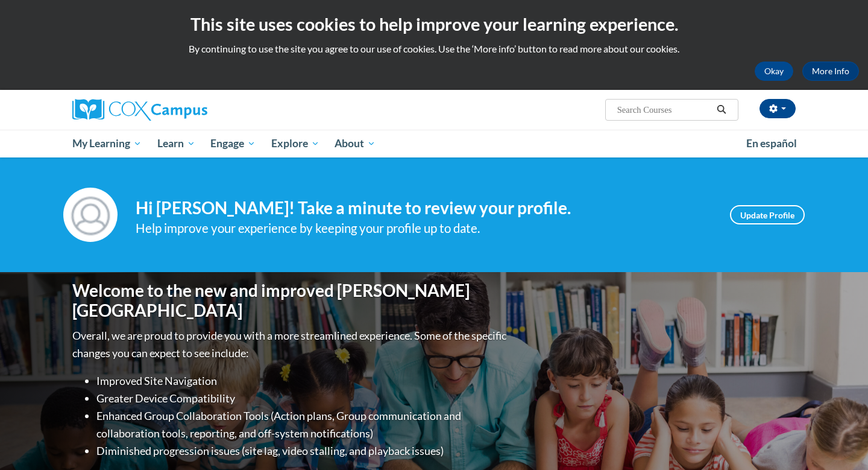  I want to click on button: Okay, so click(774, 71).